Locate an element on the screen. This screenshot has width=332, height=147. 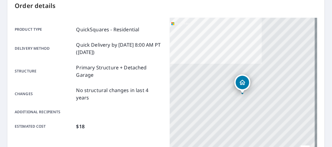
p: Estimated cost is located at coordinates (44, 126).